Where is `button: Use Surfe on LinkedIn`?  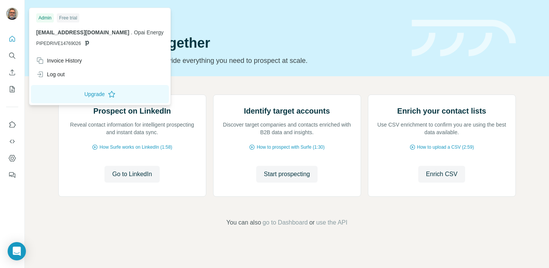 button: Use Surfe on LinkedIn is located at coordinates (12, 125).